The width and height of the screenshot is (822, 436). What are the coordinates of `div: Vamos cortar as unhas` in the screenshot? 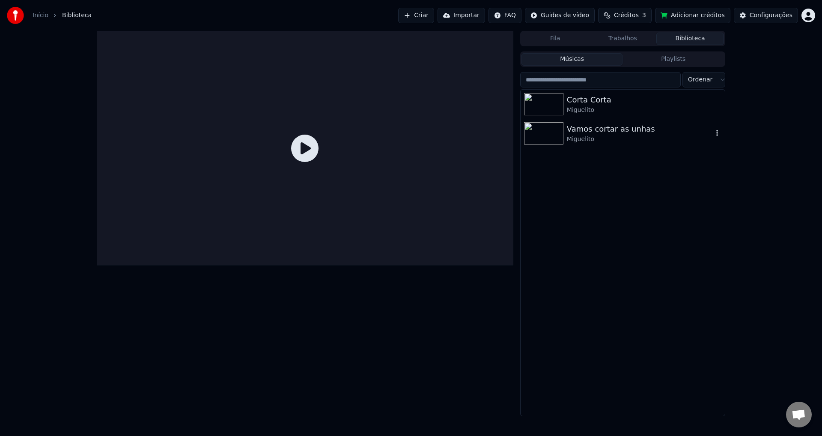 It's located at (640, 129).